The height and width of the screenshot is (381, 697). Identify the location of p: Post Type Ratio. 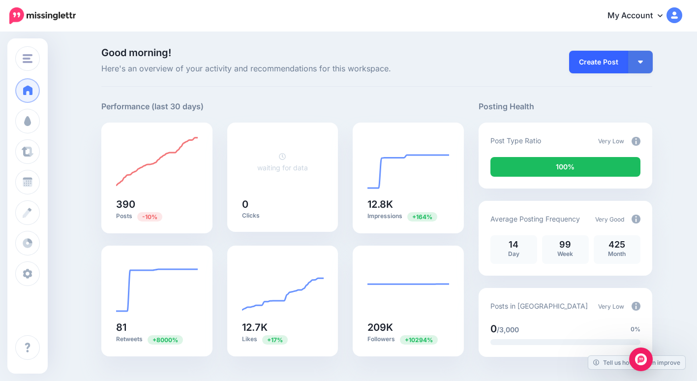
(516, 140).